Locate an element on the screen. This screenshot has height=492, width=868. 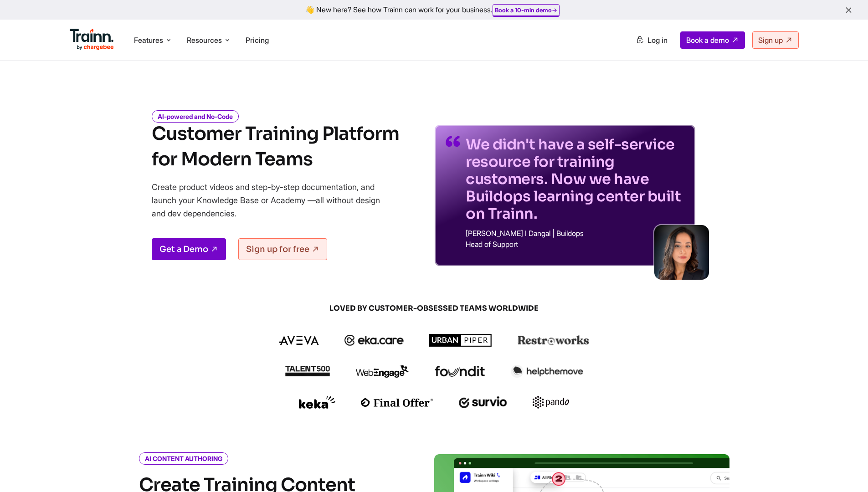
img: sabina-buildops.d2e8138.png is located at coordinates (682, 252).